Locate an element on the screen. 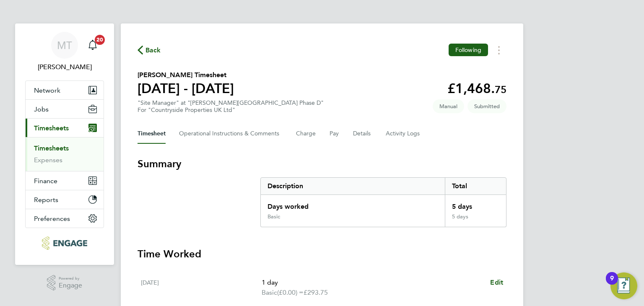  button: Jobs is located at coordinates (64, 109).